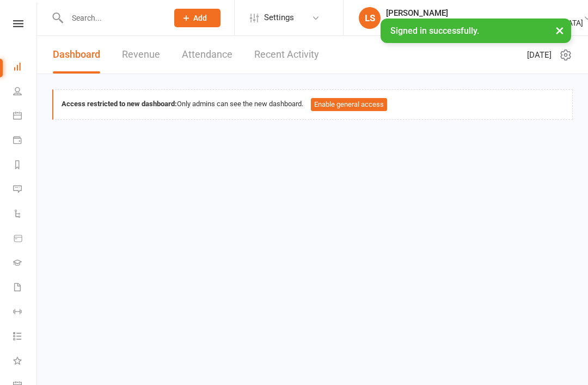 This screenshot has height=385, width=588. I want to click on a: Reports, so click(25, 166).